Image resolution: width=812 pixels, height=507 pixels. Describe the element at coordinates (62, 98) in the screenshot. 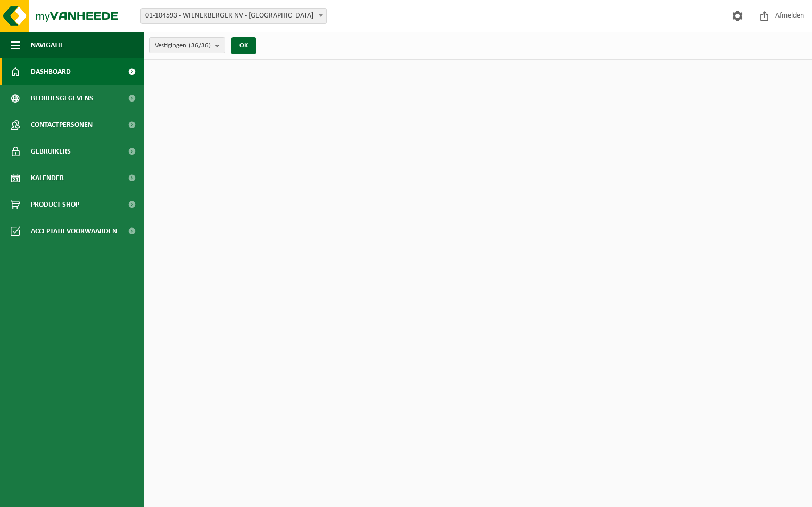

I see `span: Bedrijfsgegevens` at that location.